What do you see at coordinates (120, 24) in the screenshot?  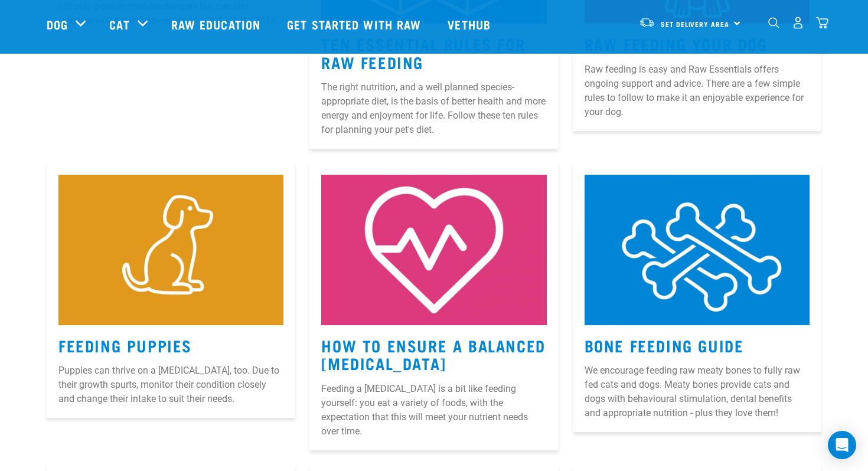 I see `a: Cat` at bounding box center [120, 24].